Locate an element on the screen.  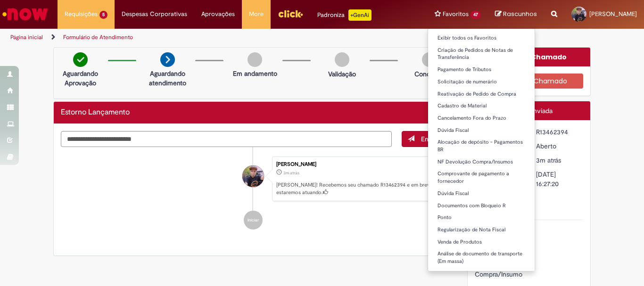
div: Alessandro De Jesus Santos is located at coordinates (253, 176).